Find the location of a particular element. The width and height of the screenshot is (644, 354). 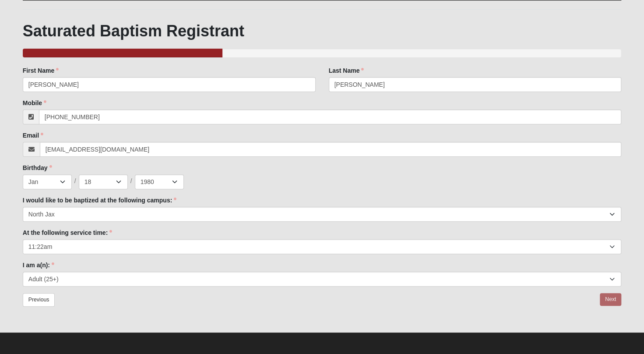

a: Previous is located at coordinates (39, 300).